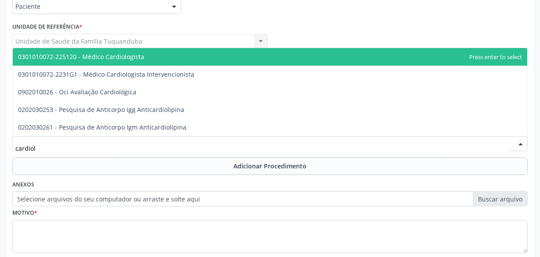 The height and width of the screenshot is (257, 540). I want to click on label: Anexos, so click(23, 184).